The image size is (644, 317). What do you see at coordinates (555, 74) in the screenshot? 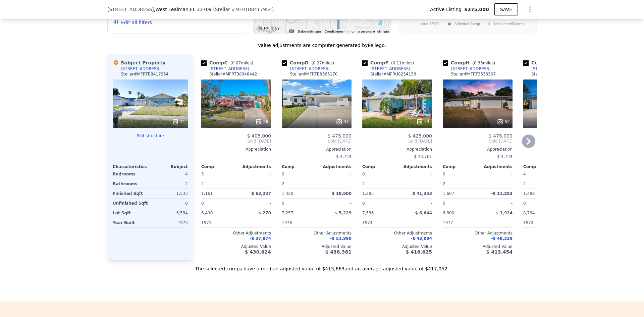
I see `div: Stellar # MFRTB8375721` at bounding box center [555, 74].